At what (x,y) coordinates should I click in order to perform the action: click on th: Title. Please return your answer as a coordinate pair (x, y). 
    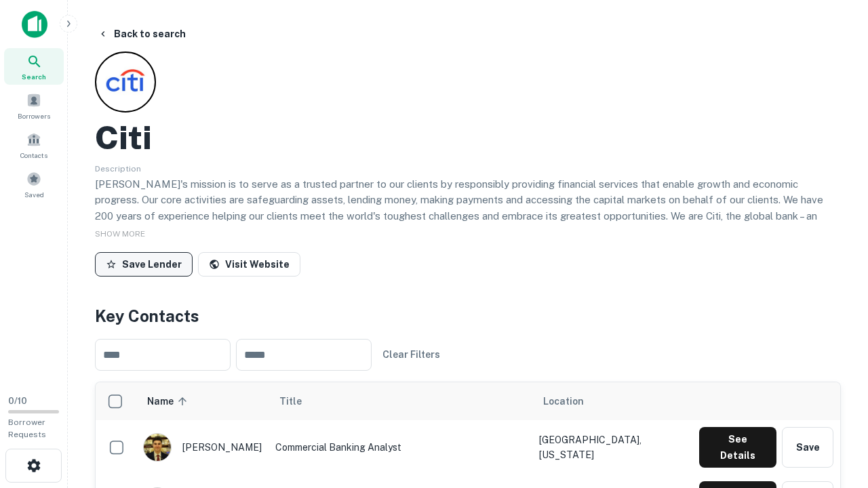
    Looking at the image, I should click on (400, 401).